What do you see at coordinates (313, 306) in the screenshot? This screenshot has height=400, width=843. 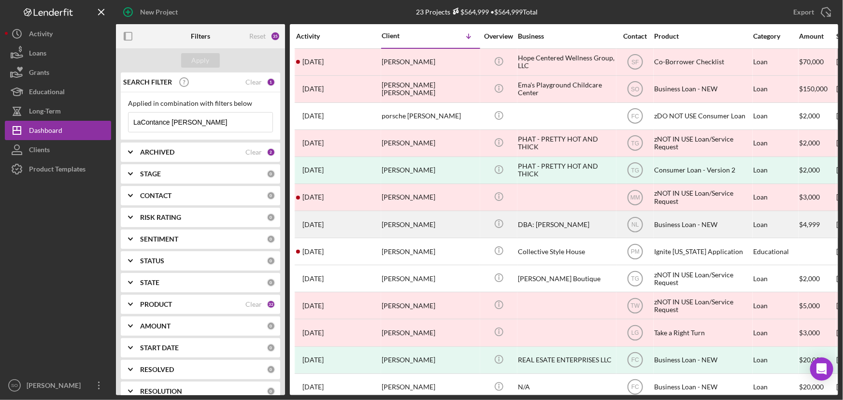 I see `time: 2023-12-28 19:35` at bounding box center [313, 306].